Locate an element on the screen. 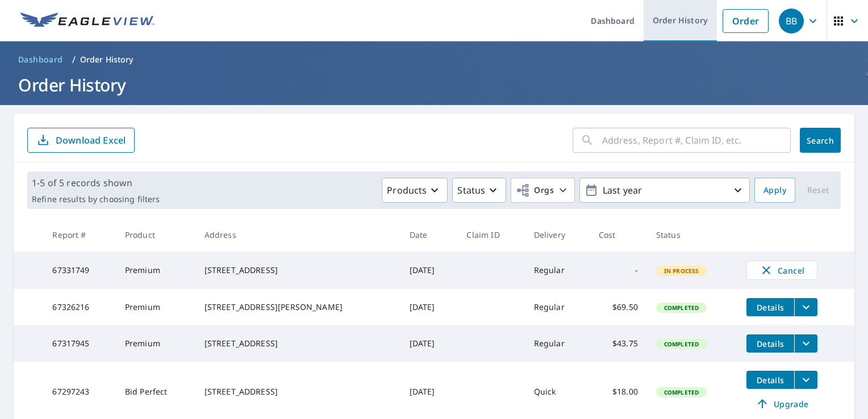 This screenshot has width=868, height=419. button: Search is located at coordinates (820, 140).